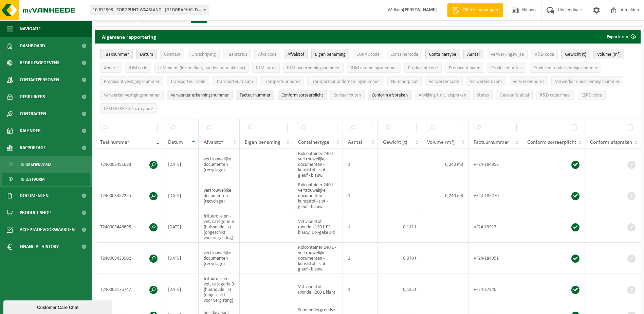  What do you see at coordinates (30, 29) in the screenshot?
I see `span: Navigatie` at bounding box center [30, 29].